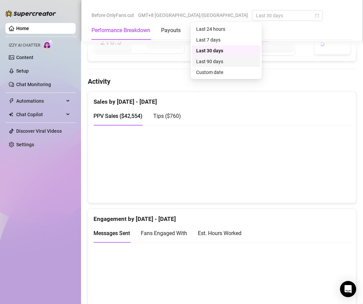 This screenshot has width=363, height=304. I want to click on a: Content, so click(25, 57).